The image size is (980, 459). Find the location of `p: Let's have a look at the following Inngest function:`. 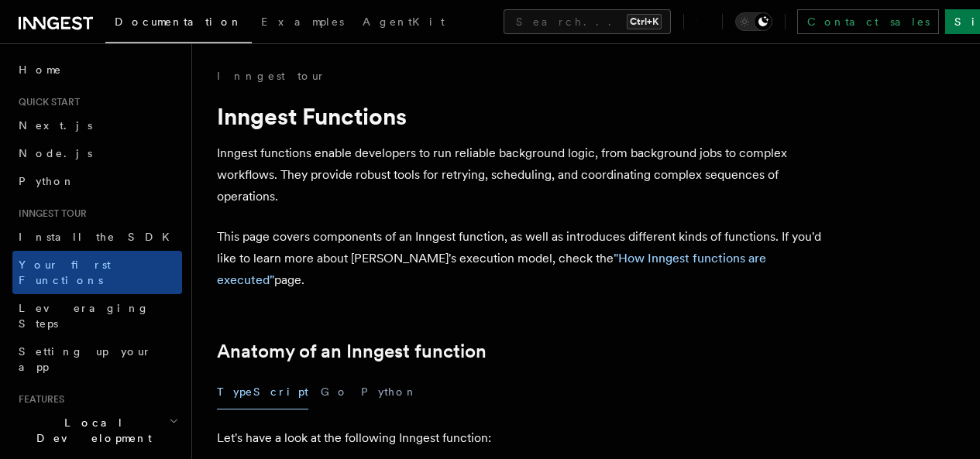

p: Let's have a look at the following Inngest function: is located at coordinates (527, 438).